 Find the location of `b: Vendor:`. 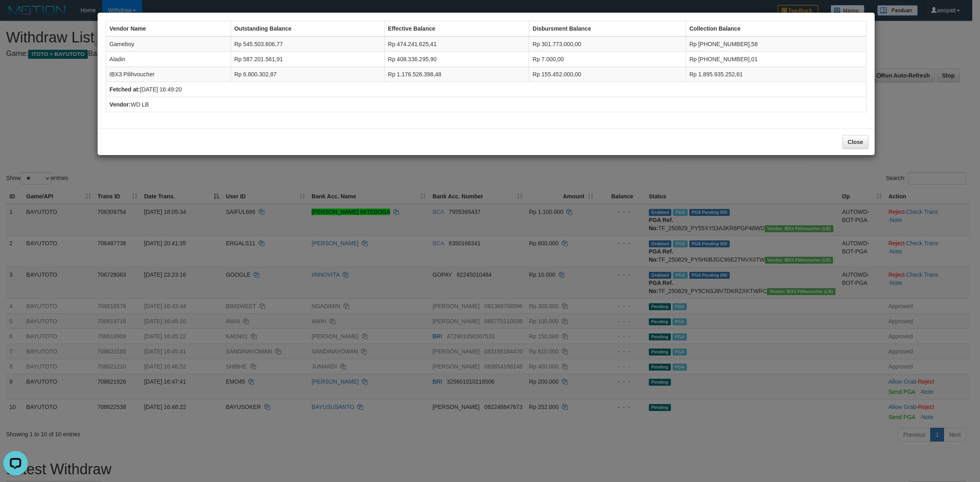

b: Vendor: is located at coordinates (120, 105).